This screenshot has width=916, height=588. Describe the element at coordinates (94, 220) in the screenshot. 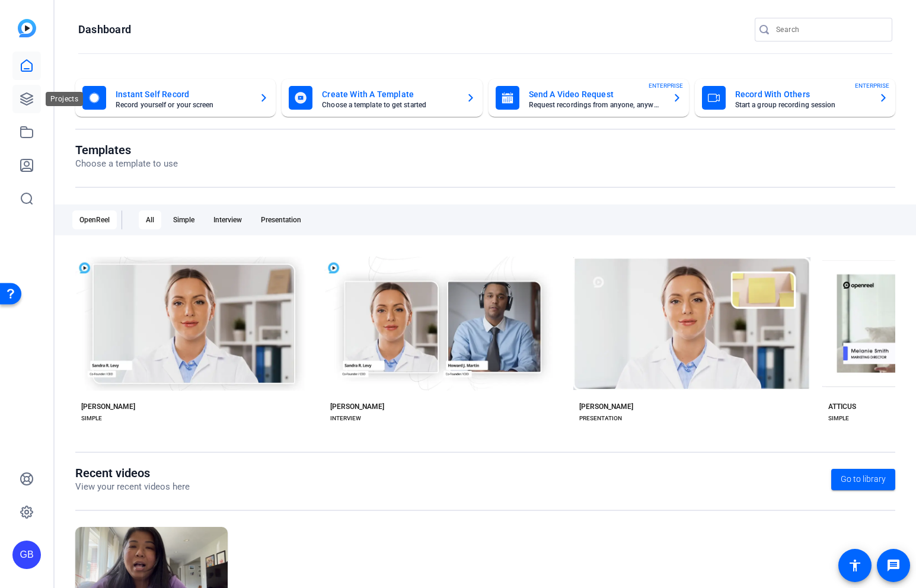

I see `div: OpenReel` at that location.